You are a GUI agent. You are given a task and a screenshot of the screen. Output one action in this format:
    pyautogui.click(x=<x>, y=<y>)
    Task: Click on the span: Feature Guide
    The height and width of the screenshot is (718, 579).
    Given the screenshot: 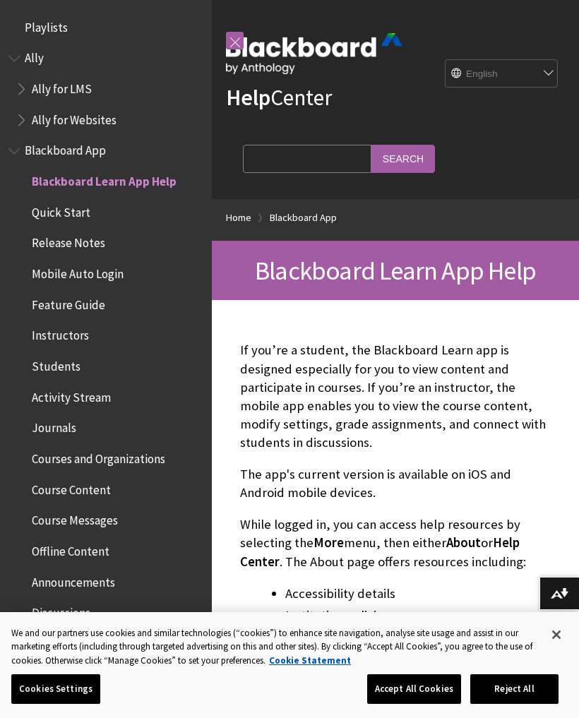 What is the action you would take?
    pyautogui.click(x=68, y=302)
    